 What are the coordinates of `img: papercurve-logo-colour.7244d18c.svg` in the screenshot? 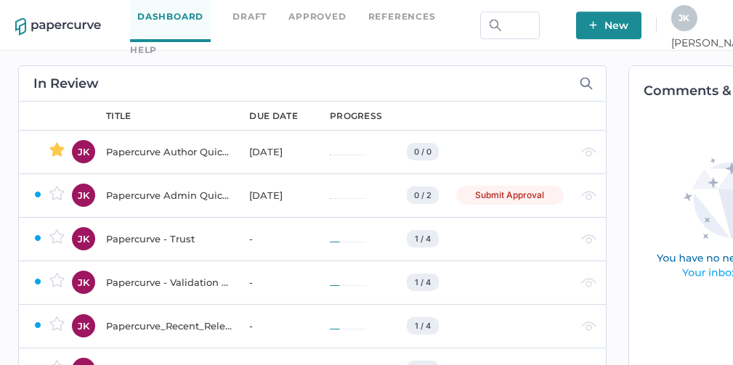 It's located at (58, 27).